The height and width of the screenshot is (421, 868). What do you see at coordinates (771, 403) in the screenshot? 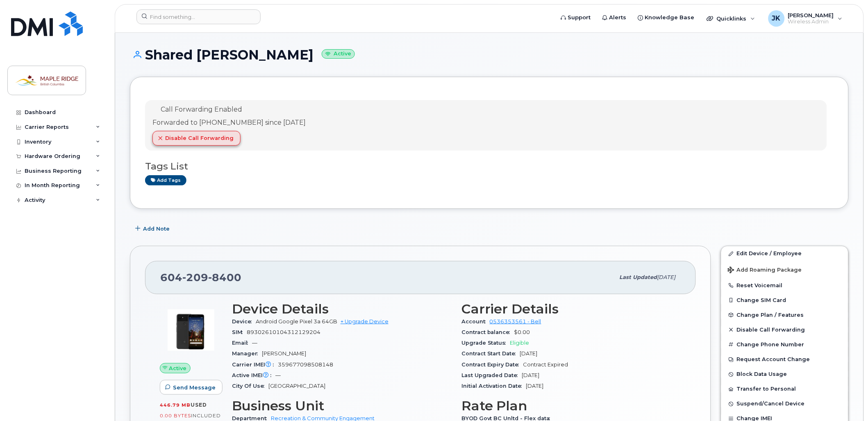
I see `span: Suspend/Cancel Device` at bounding box center [771, 403].